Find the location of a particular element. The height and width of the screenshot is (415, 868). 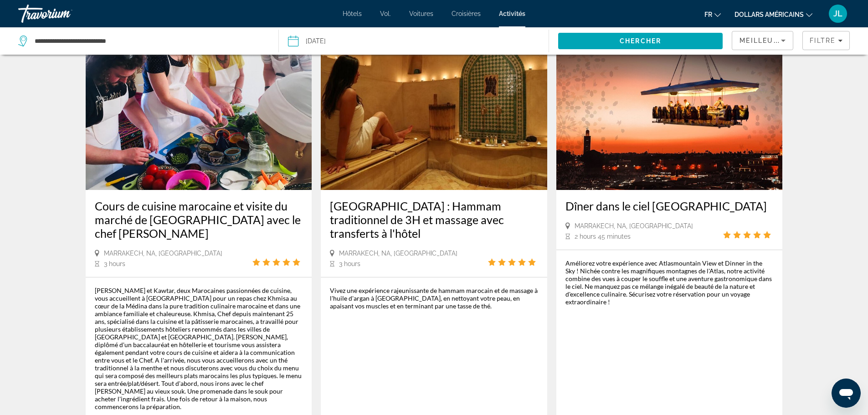

a: Activités is located at coordinates (512, 13).